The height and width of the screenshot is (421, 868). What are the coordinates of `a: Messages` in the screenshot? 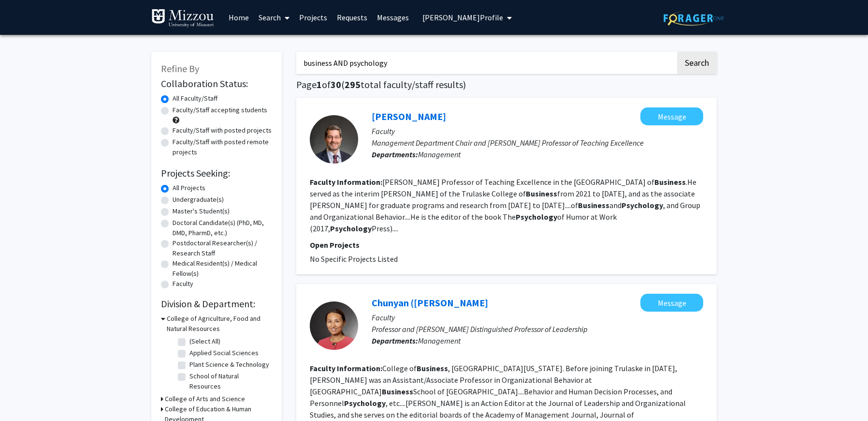 It's located at (393, 18).